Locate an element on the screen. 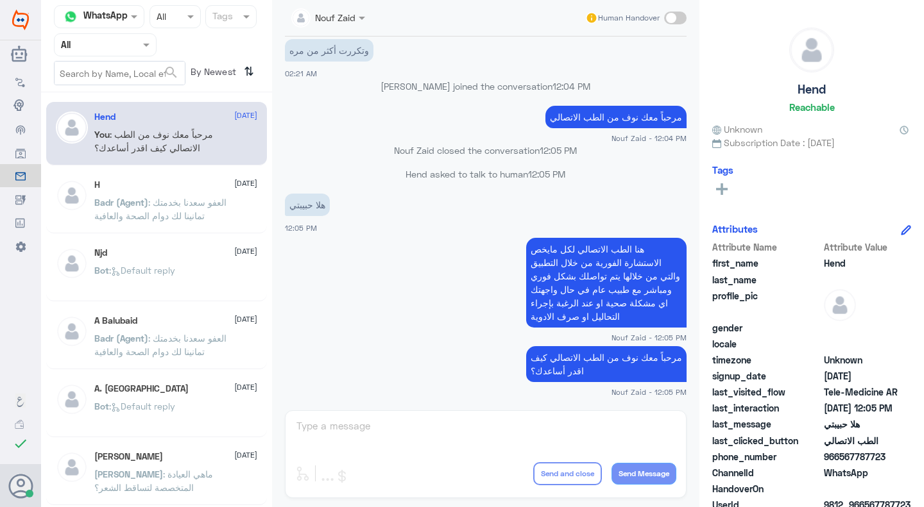 The image size is (924, 507). span: 2025-08-31T23:12:47.603Z is located at coordinates (870, 376).